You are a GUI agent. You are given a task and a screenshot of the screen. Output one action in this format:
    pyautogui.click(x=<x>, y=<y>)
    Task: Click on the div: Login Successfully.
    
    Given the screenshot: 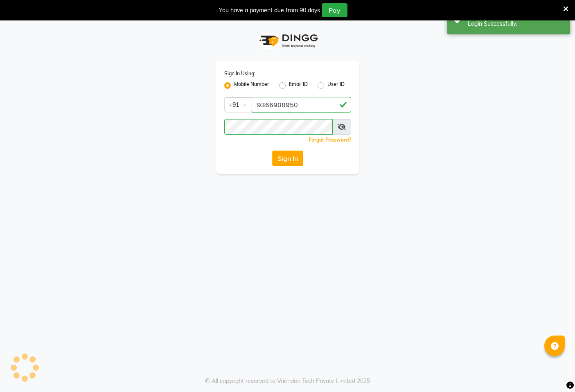 What is the action you would take?
    pyautogui.click(x=516, y=24)
    